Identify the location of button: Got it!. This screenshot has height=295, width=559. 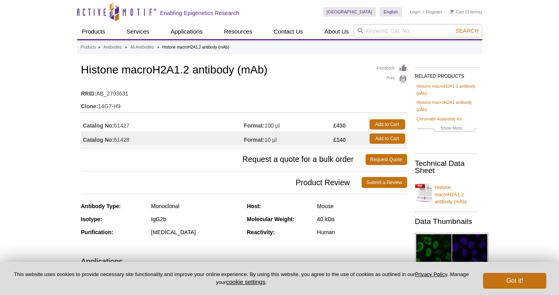
(515, 281).